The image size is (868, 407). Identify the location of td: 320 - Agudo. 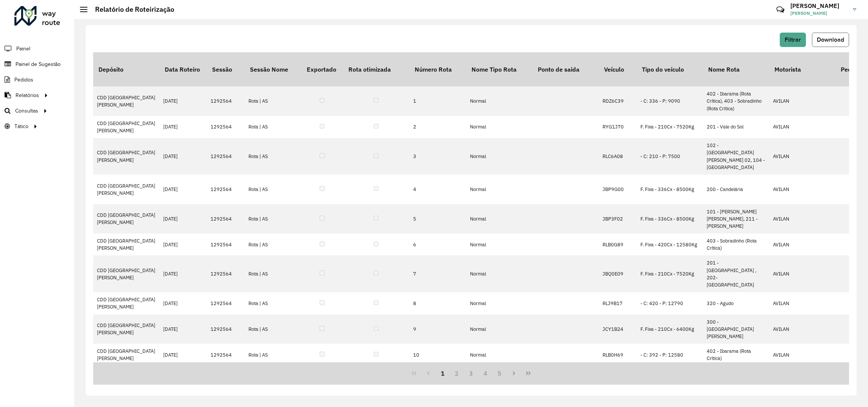
(735, 303).